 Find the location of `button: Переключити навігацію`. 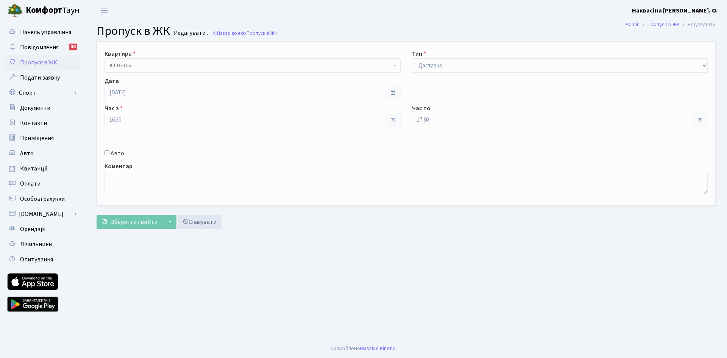

button: Переключити навігацію is located at coordinates (104, 10).